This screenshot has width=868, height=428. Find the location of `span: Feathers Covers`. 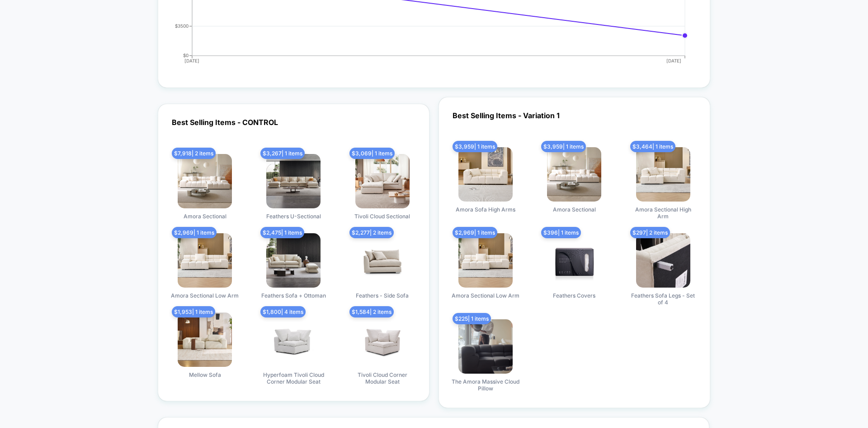

span: Feathers Covers is located at coordinates (574, 295).